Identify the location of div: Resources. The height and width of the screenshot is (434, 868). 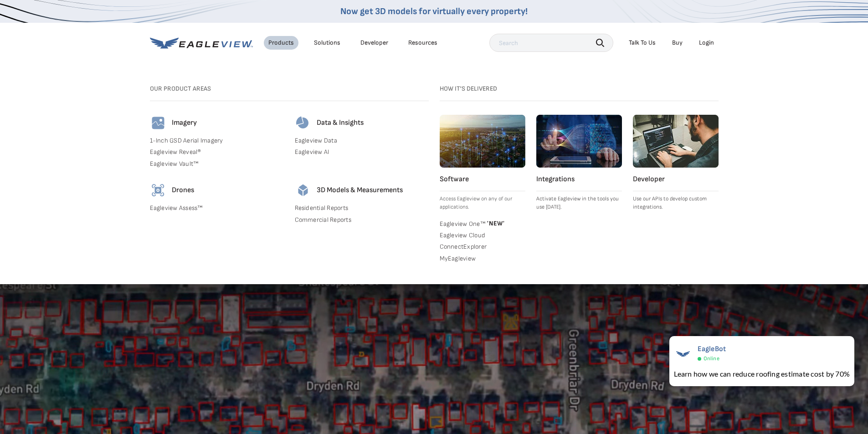
(423, 43).